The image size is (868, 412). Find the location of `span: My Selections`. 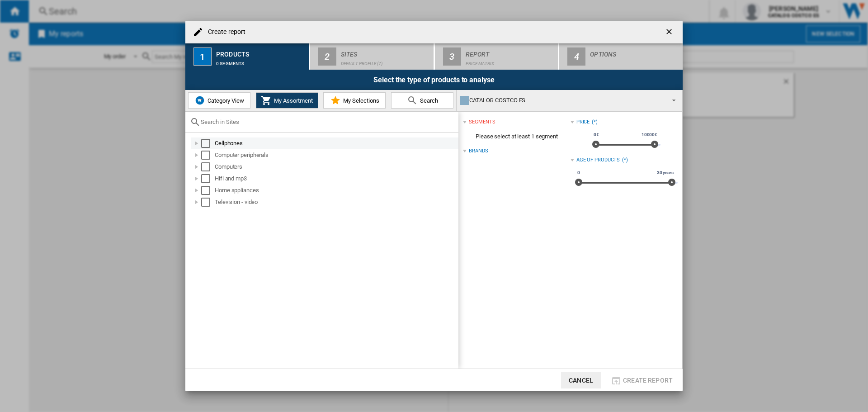

span: My Selections is located at coordinates (360, 100).